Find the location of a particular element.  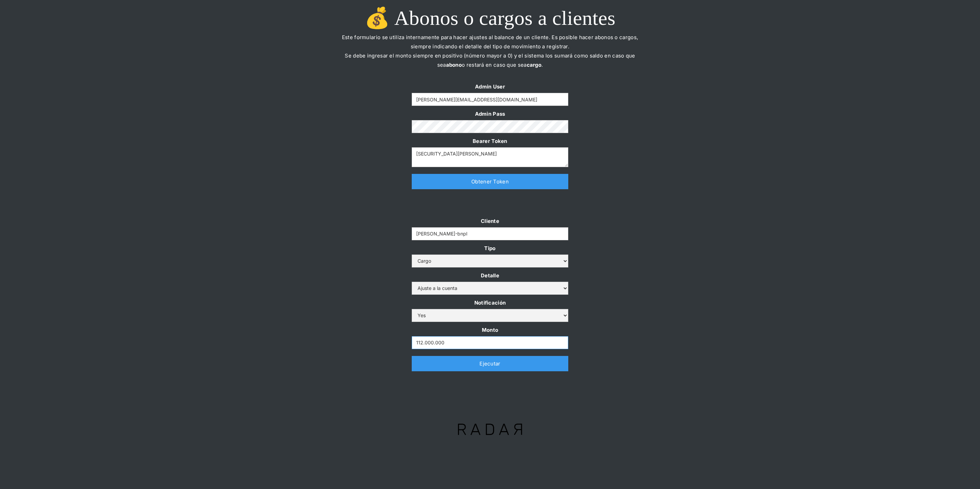

label: Cliente is located at coordinates (490, 221).